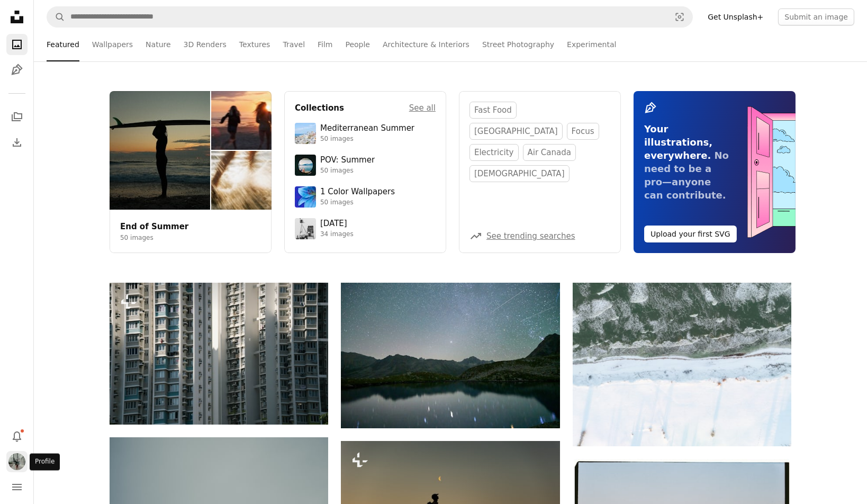 This screenshot has height=504, width=867. I want to click on img: Starry night sky over a calm mountain lake, so click(450, 355).